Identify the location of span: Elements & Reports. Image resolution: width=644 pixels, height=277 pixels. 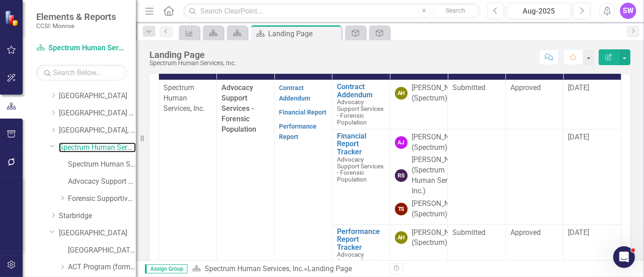
(76, 17).